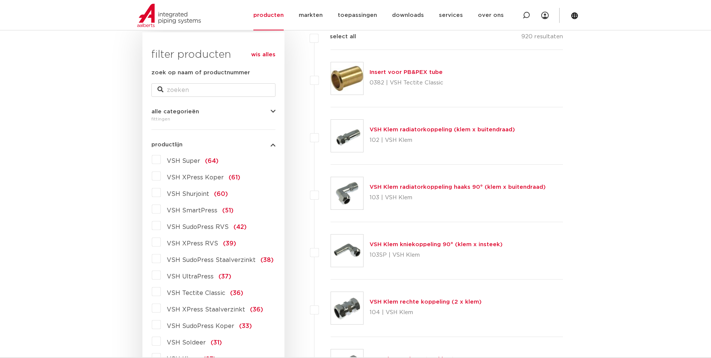 The image size is (711, 358). What do you see at coordinates (192, 243) in the screenshot?
I see `span: VSH XPress RVS` at bounding box center [192, 243].